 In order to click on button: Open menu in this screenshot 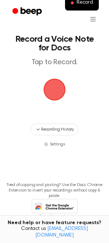, I will do `click(93, 19)`.